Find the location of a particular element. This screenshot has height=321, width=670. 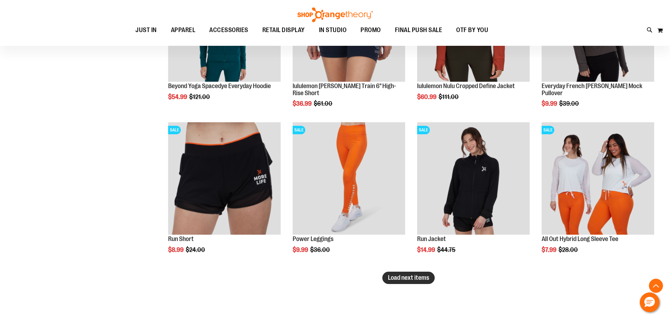

span: PROMO is located at coordinates (371, 30).